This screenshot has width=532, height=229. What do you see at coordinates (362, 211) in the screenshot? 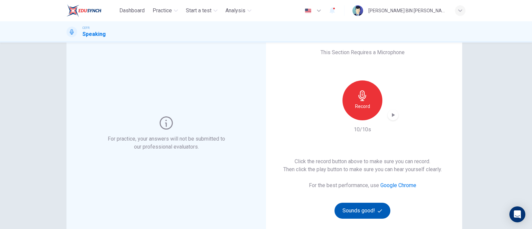
I see `button: Sounds good!` at bounding box center [362, 211].